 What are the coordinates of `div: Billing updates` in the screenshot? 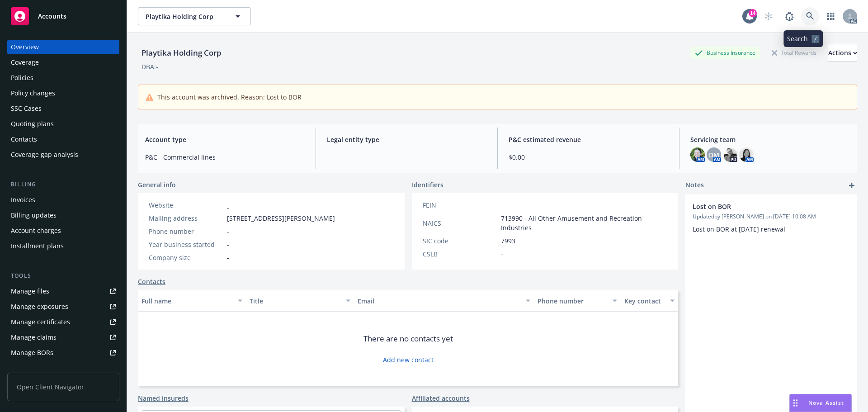 It's located at (34, 216).